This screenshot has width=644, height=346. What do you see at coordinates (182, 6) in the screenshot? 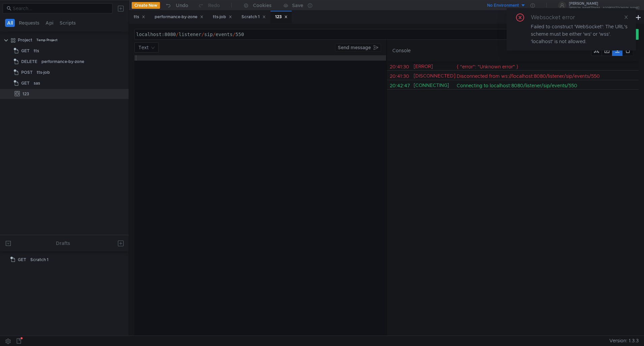
I see `div: Undo` at bounding box center [182, 6].